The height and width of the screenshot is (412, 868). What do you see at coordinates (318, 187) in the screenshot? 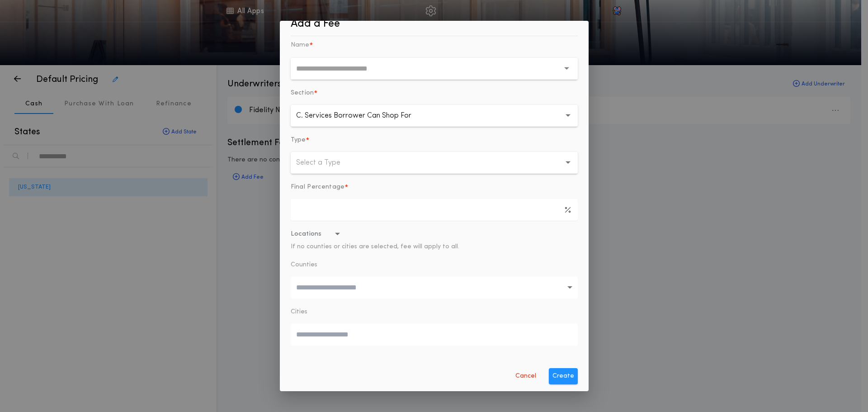
I see `p: Final Percentage` at bounding box center [318, 187].